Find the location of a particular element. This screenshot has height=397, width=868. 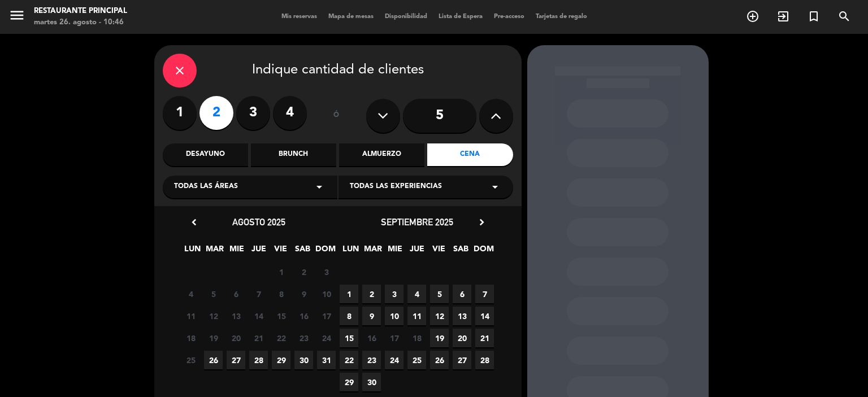

i: menu is located at coordinates (17, 15).